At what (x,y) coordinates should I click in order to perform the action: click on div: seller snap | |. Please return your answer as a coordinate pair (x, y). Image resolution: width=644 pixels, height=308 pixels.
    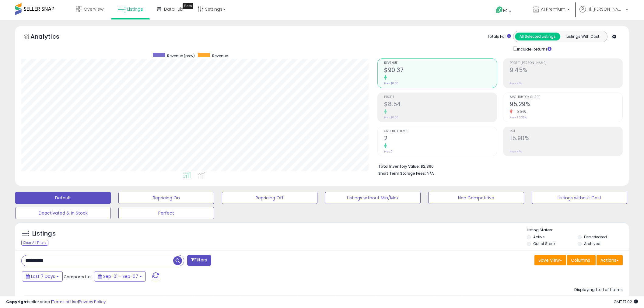
    Looking at the image, I should click on (55, 302).